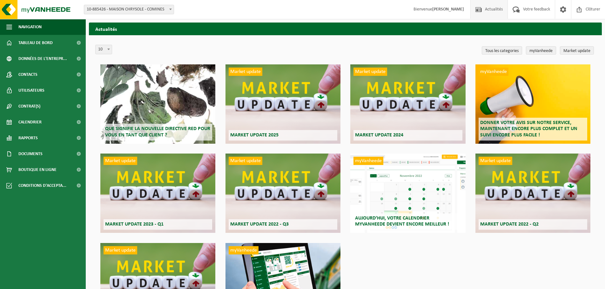 This screenshot has width=605, height=289. What do you see at coordinates (533, 104) in the screenshot?
I see `a: myVanheede Donner votre avis sur notre service, maintenant encore plus complet et un suivi encore...` at bounding box center [533, 104].